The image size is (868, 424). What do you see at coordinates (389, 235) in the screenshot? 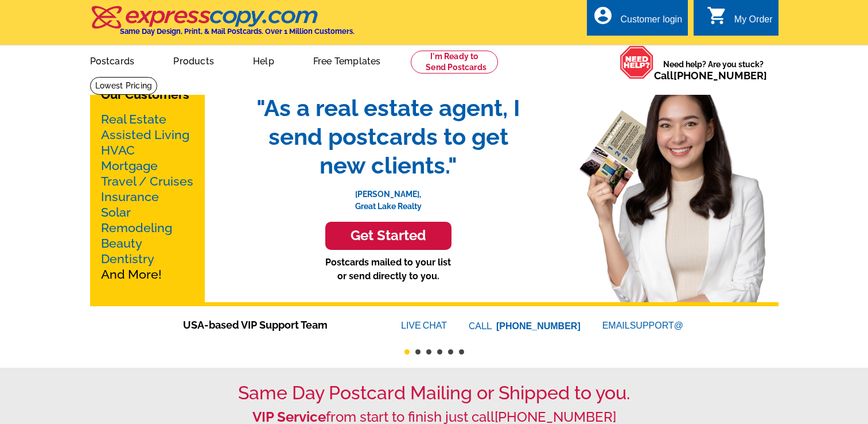
I see `h3: Get Started` at bounding box center [389, 235].